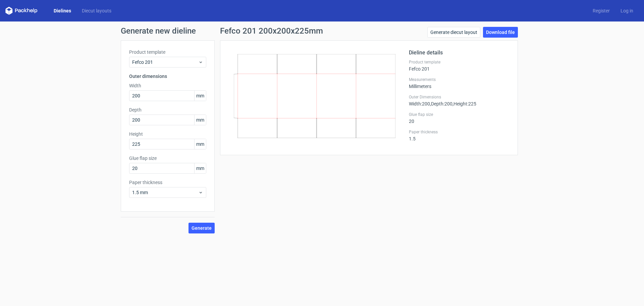  I want to click on div: Millimeters, so click(459, 83).